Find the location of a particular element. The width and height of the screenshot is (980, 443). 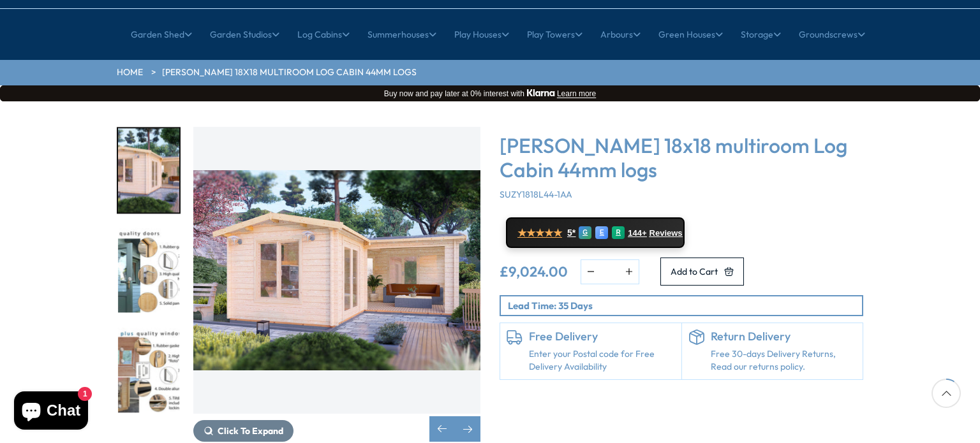

inbox-online-store-chat: Shopify online store chat is located at coordinates (51, 411).